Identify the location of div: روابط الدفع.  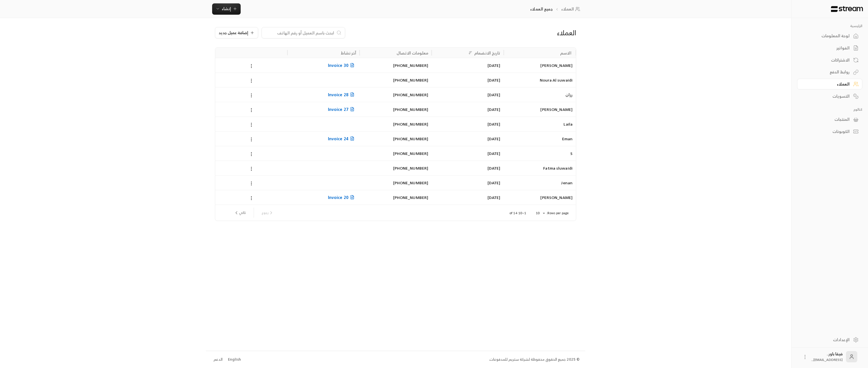
(826, 72).